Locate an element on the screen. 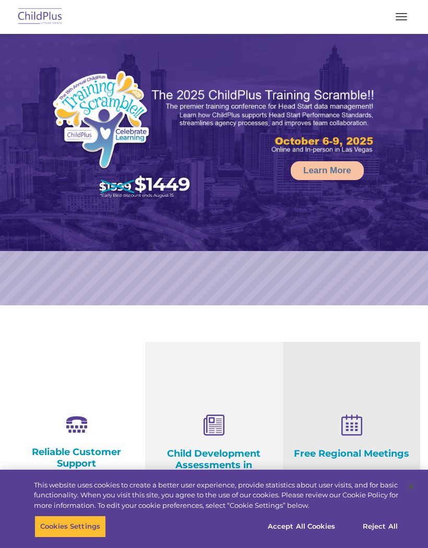 Image resolution: width=428 pixels, height=548 pixels. img: ChildPlus by Procare Solutions is located at coordinates (40, 17).